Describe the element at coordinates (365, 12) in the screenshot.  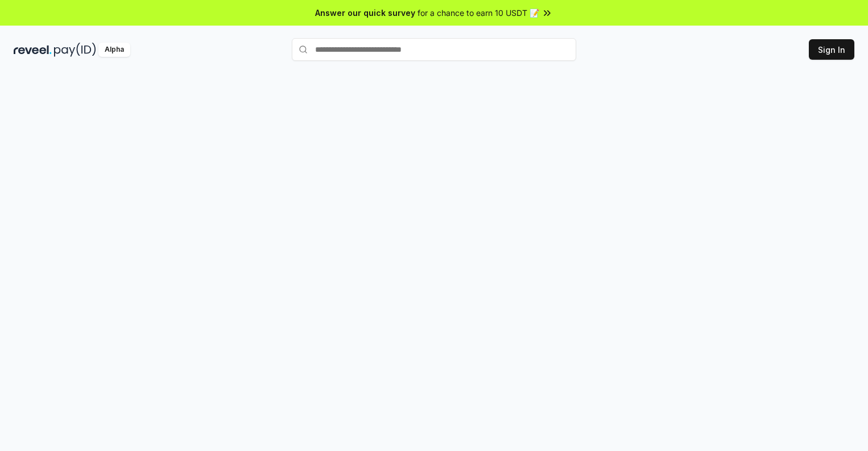
I see `span: Answer our quick survey` at that location.